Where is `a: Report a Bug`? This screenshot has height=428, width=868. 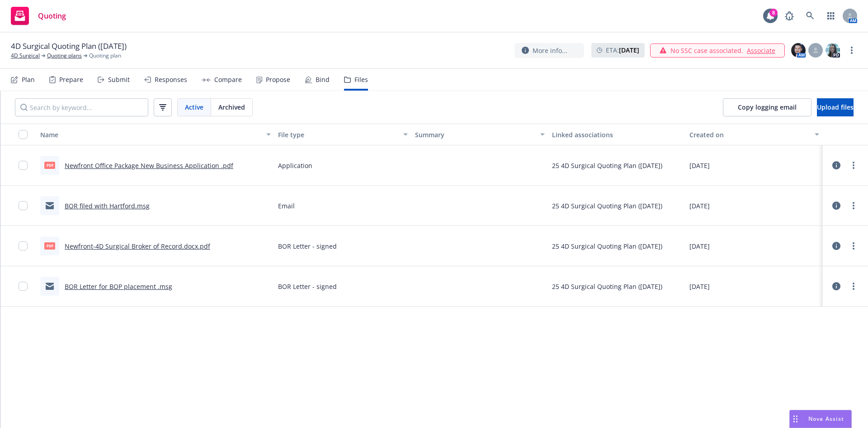 a: Report a Bug is located at coordinates (790, 16).